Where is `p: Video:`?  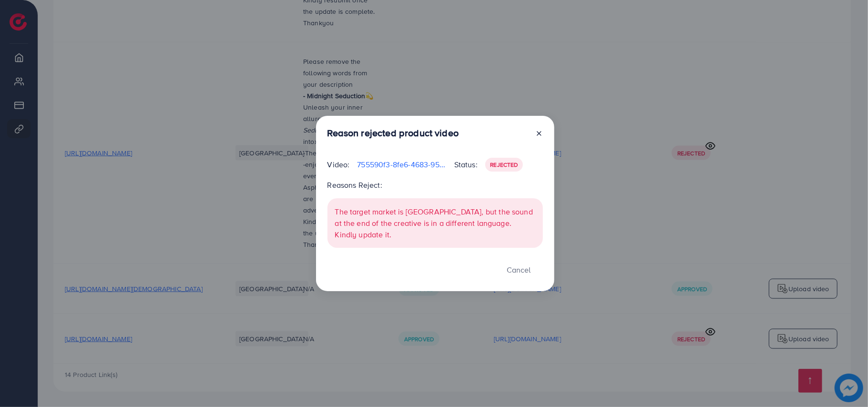 p: Video: is located at coordinates (338, 164).